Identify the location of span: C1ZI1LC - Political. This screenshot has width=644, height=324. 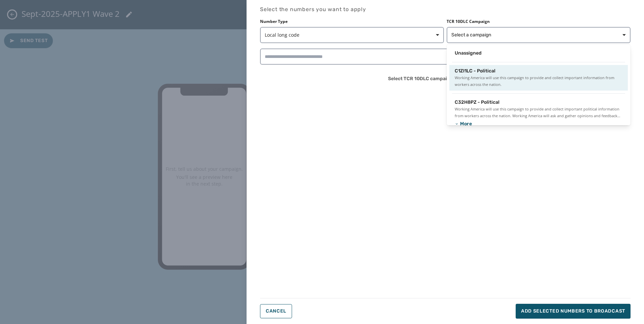
(475, 71).